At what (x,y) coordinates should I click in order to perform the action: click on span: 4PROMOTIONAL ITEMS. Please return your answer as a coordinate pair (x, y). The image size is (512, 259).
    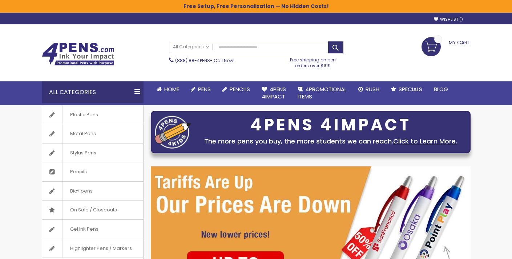
    Looking at the image, I should click on (322, 93).